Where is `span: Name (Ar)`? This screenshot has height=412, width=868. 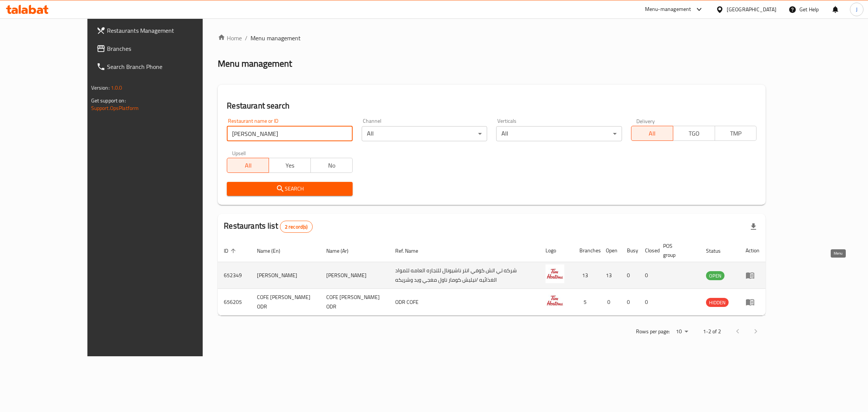 span: Name (Ar) is located at coordinates (342, 250).